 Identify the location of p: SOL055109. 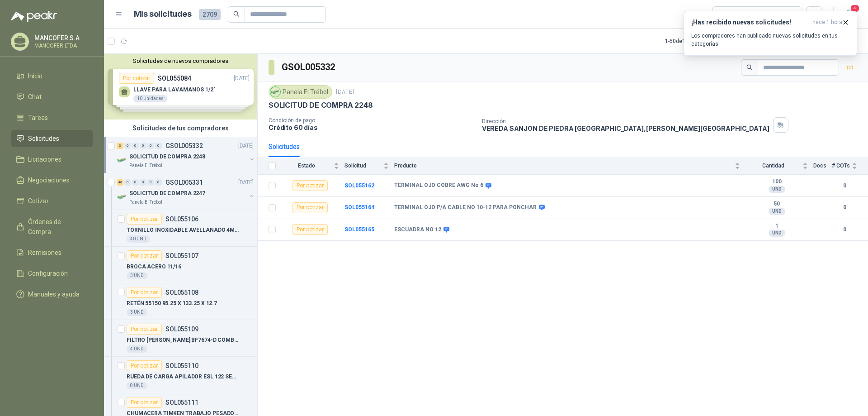
(182, 329).